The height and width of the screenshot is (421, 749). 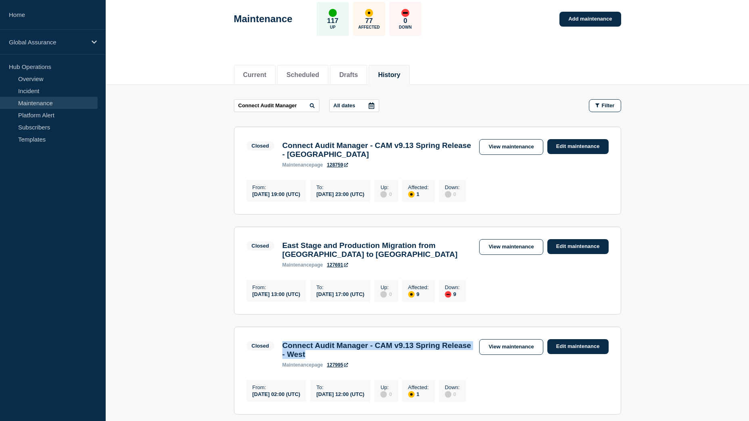 What do you see at coordinates (590, 19) in the screenshot?
I see `a: Add maintenance` at bounding box center [590, 19].